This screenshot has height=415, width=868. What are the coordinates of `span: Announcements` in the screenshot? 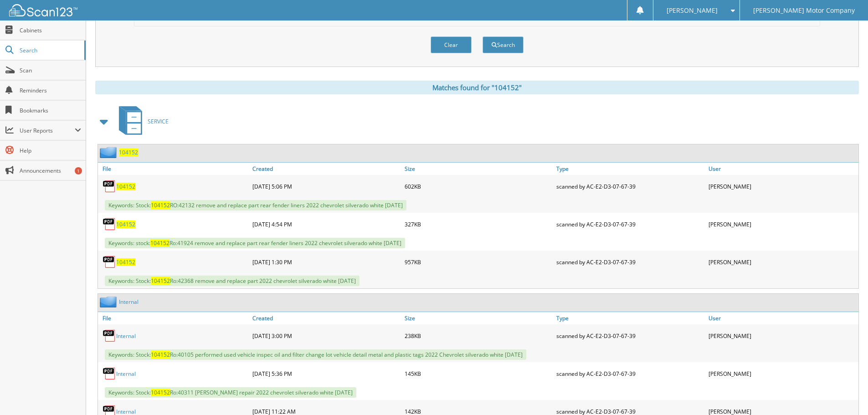 It's located at (50, 170).